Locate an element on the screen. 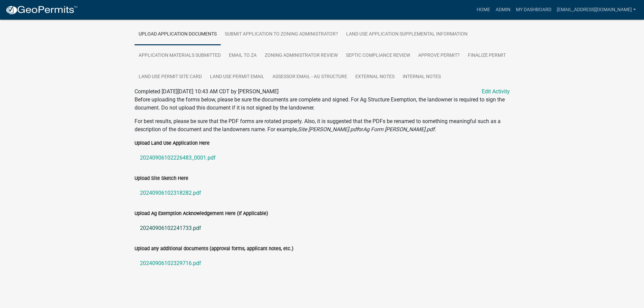  a: Land Use Permit Site Card is located at coordinates (170, 77).